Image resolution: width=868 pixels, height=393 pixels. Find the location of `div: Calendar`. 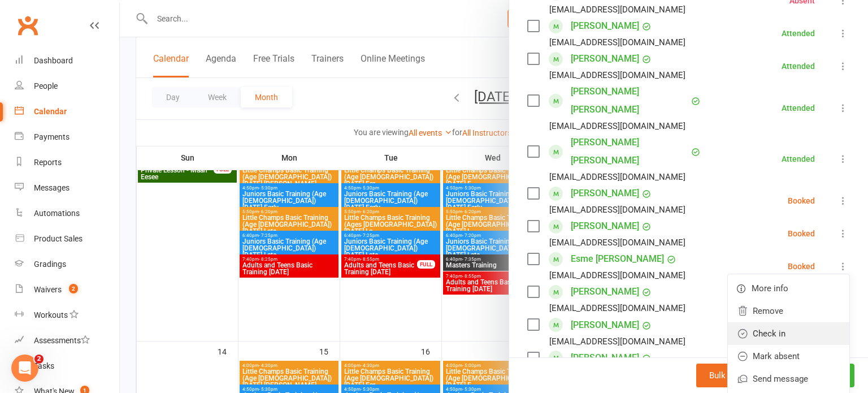

div: Calendar is located at coordinates (50, 111).